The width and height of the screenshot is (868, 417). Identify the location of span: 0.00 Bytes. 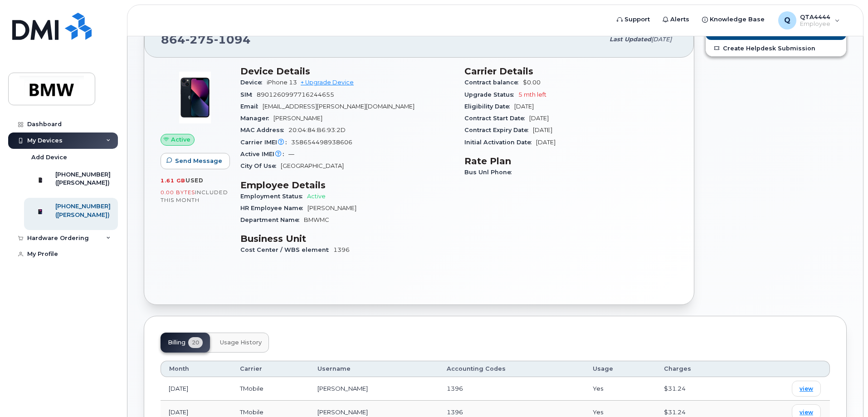
(178, 192).